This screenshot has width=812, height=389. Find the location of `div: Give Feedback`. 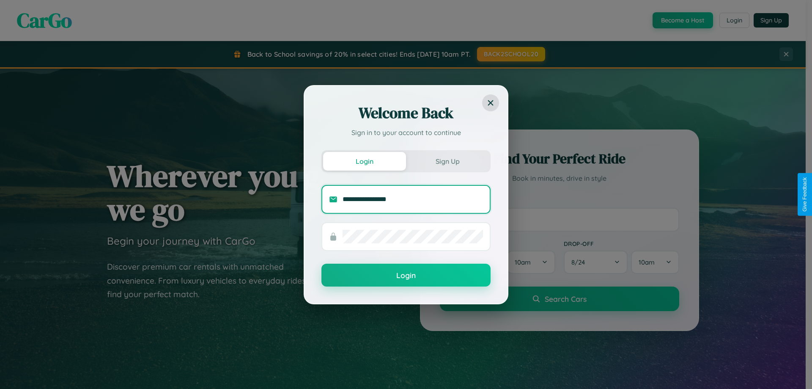

div: Give Feedback is located at coordinates (805, 194).